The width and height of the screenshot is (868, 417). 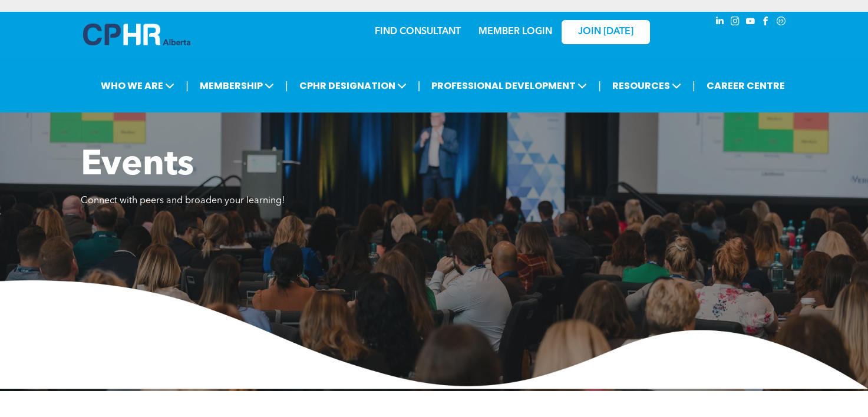 I want to click on a: MEMBER LOGIN, so click(x=515, y=32).